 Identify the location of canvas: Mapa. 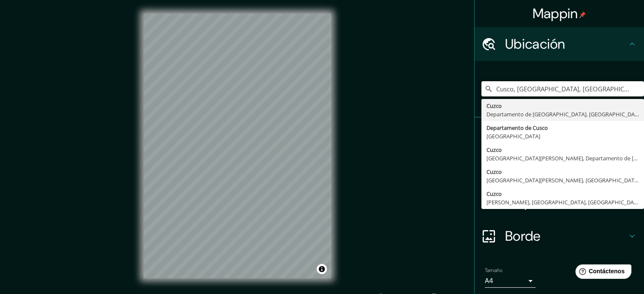
(237, 146).